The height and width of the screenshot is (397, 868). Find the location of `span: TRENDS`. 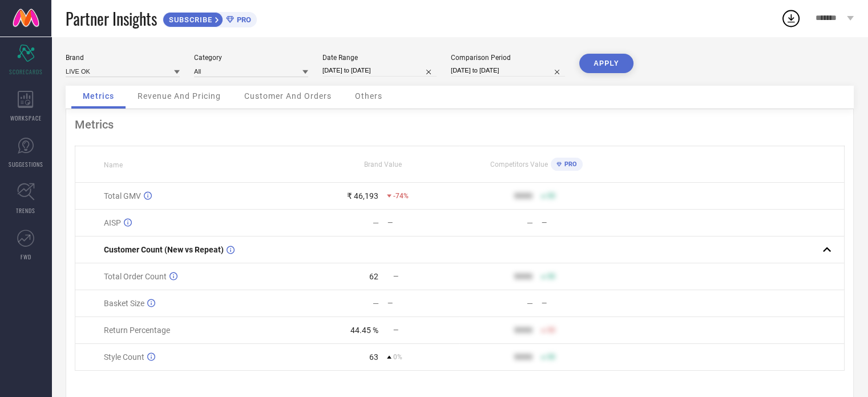

span: TRENDS is located at coordinates (26, 210).